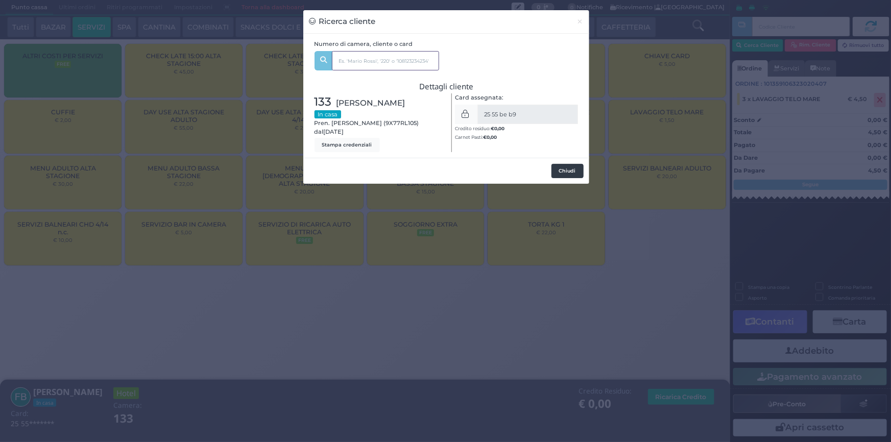  Describe the element at coordinates (446, 86) in the screenshot. I see `h3: Dettagli cliente` at that location.